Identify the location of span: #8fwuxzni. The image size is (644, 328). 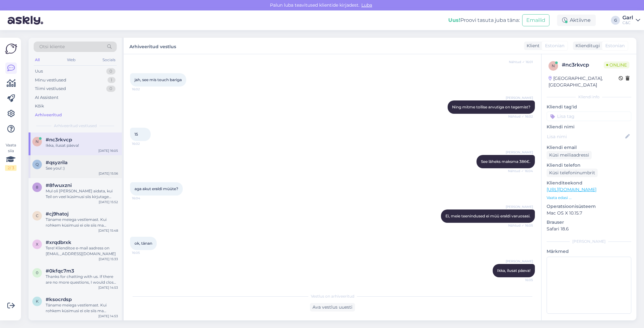
(59, 185).